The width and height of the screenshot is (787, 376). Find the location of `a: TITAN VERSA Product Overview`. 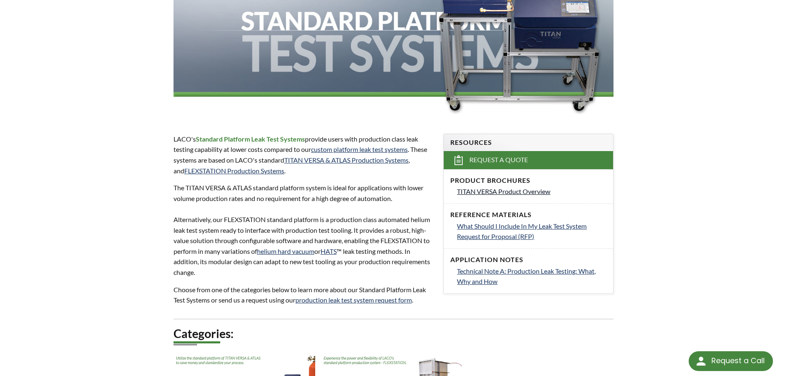

a: TITAN VERSA Product Overview is located at coordinates (532, 192).